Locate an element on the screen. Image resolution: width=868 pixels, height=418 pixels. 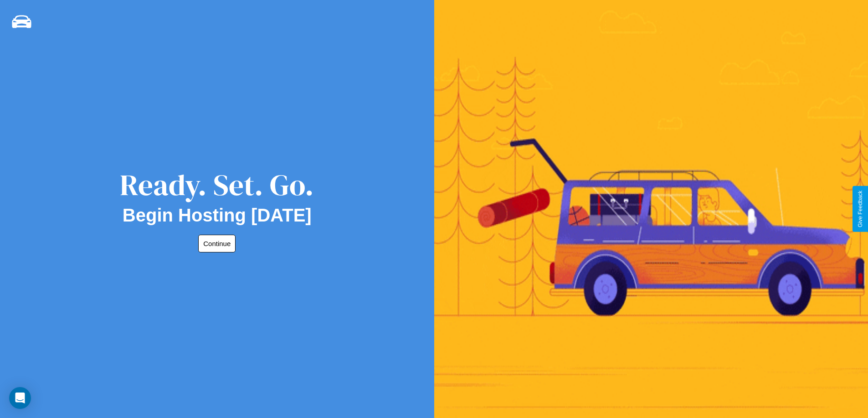
div: Give Feedback is located at coordinates (860, 209).